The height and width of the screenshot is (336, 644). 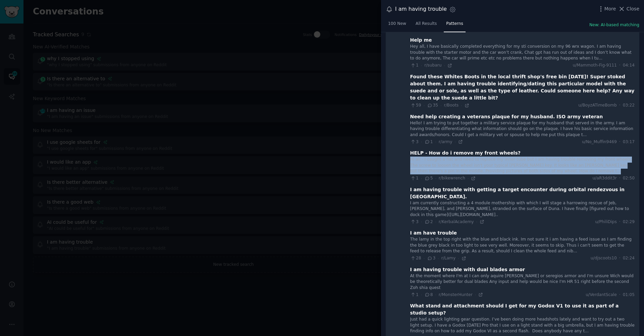 What do you see at coordinates (599, 142) in the screenshot?
I see `span: u/No_Muffin9469` at bounding box center [599, 142].